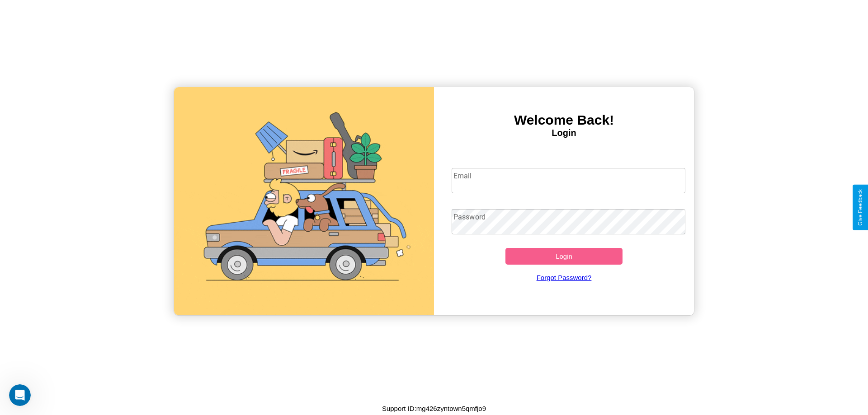 The image size is (868, 415). What do you see at coordinates (860, 208) in the screenshot?
I see `div: Give Feedback` at bounding box center [860, 208].